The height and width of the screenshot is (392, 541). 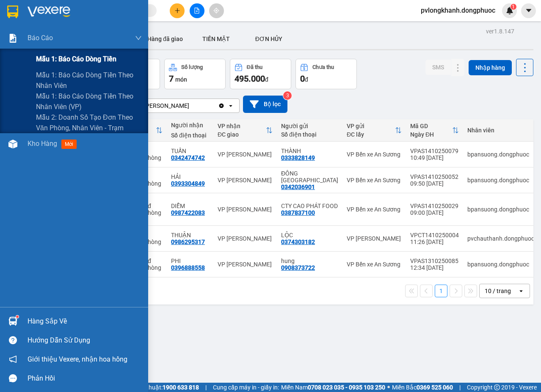 I want to click on div: CTY CAO PHÁT FOOD, so click(x=310, y=206).